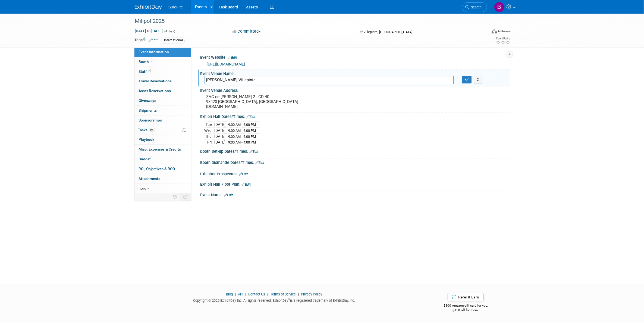 This screenshot has height=324, width=644. I want to click on a: Refer & Earn, so click(466, 297).